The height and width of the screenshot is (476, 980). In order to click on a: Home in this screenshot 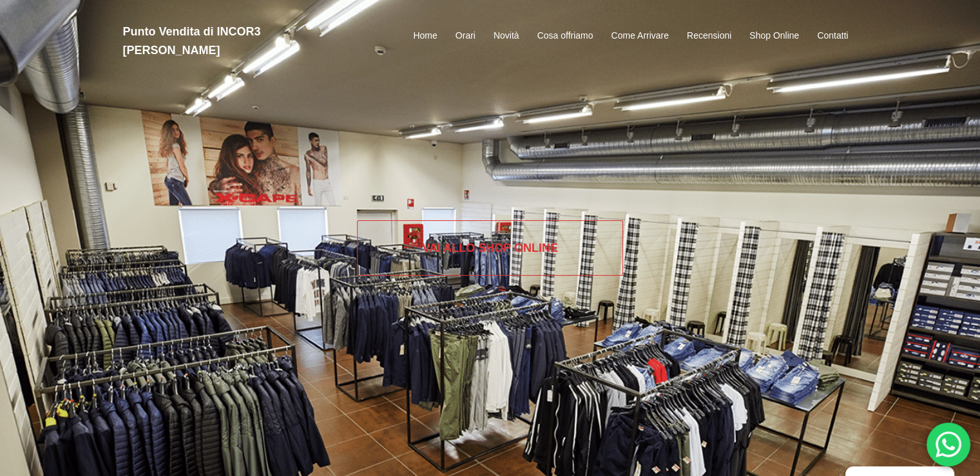, I will do `click(425, 36)`.